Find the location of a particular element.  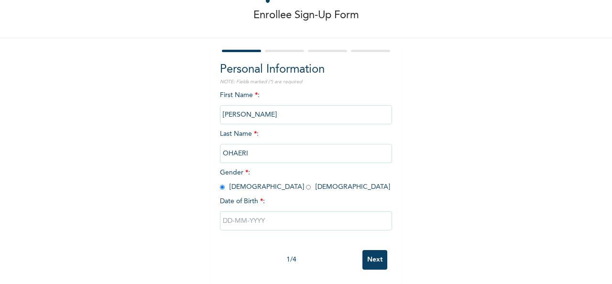

p: NOTE: Fields marked (*) are required is located at coordinates (306, 82).